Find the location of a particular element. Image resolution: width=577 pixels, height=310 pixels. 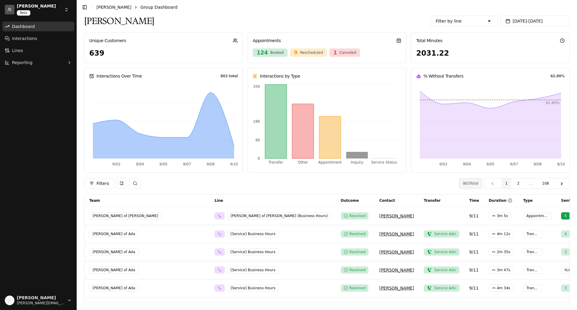

p: 863 total is located at coordinates (229, 76).